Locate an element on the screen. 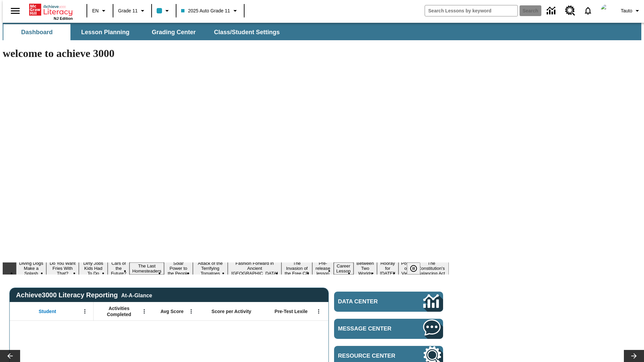 This screenshot has width=644, height=362. button: Slide 6 Solar Power to the People is located at coordinates (178, 268).